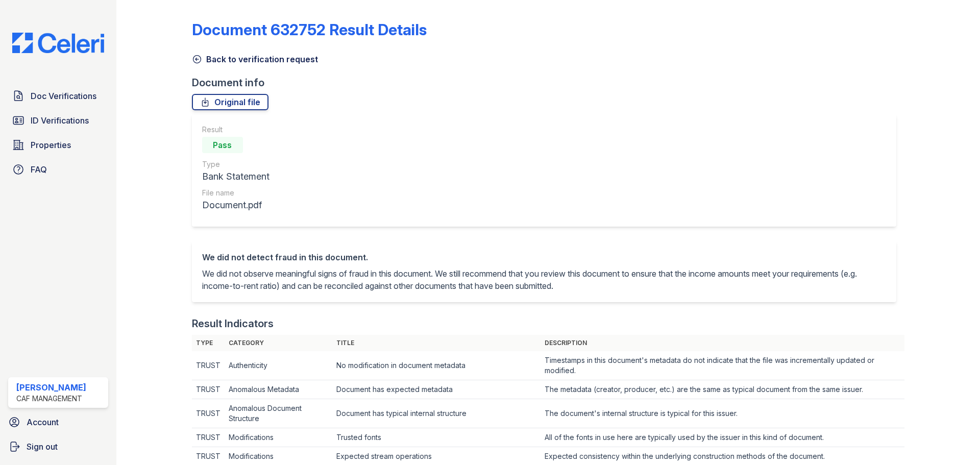 This screenshot has height=465, width=980. I want to click on span: Sign out, so click(42, 447).